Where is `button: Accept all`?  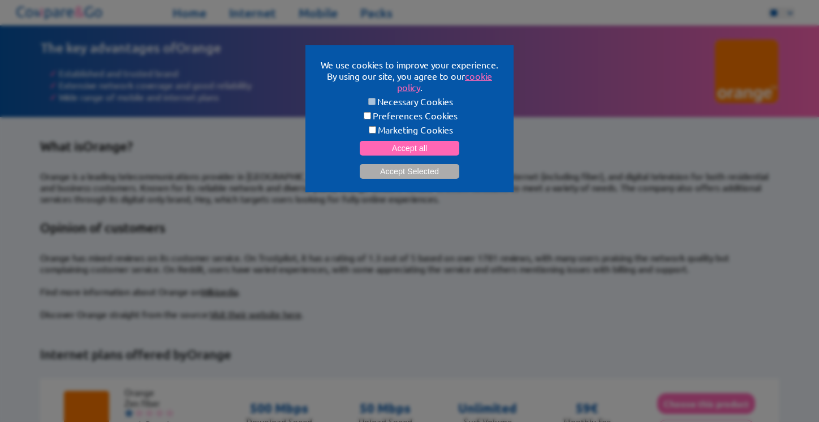 button: Accept all is located at coordinates (409, 148).